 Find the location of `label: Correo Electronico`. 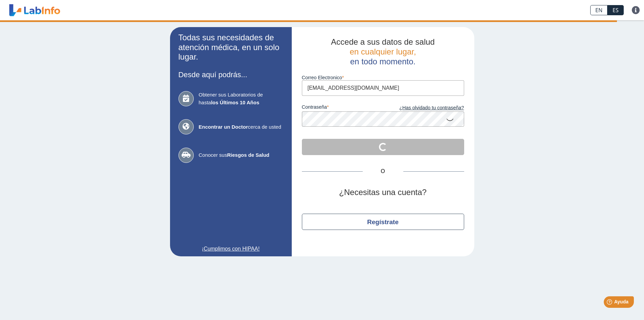

label: Correo Electronico is located at coordinates (383, 77).